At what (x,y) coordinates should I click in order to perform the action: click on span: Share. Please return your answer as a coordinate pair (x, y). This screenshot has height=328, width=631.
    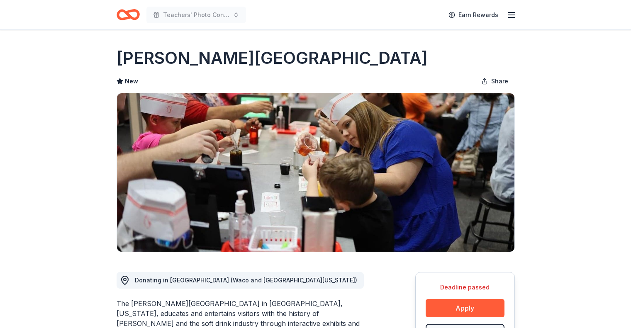
    Looking at the image, I should click on (499, 81).